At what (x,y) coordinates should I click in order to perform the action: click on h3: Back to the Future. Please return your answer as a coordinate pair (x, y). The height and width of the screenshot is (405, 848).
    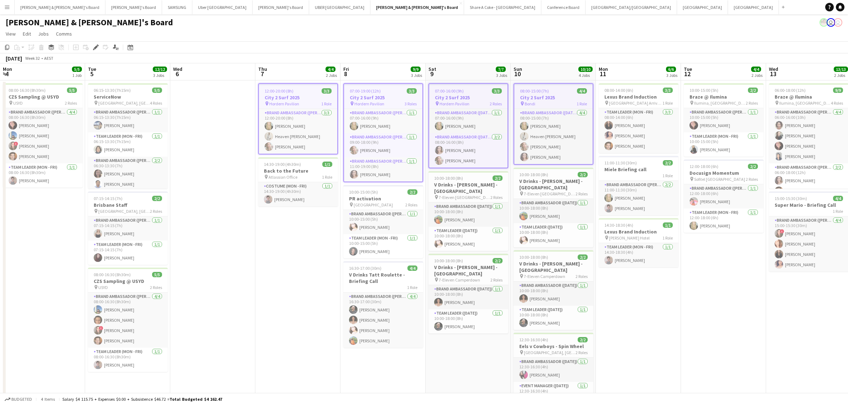
    Looking at the image, I should click on (298, 171).